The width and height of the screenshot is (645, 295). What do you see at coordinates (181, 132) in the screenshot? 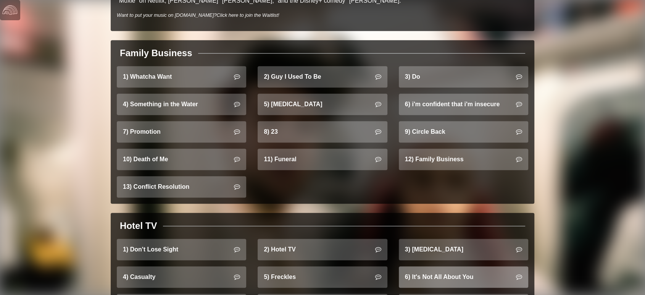
I see `a: 7) Promotion` at bounding box center [181, 132].